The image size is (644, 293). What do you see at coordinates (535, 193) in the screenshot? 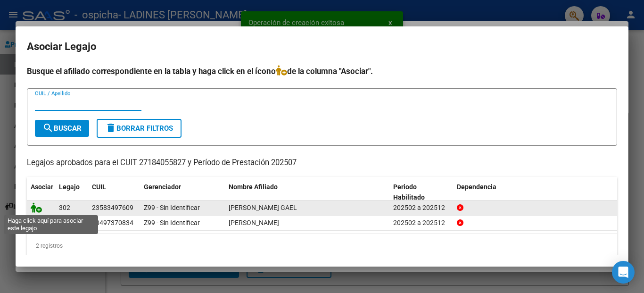
I see `datatable-header-cell: Dependencia` at bounding box center [535, 193].